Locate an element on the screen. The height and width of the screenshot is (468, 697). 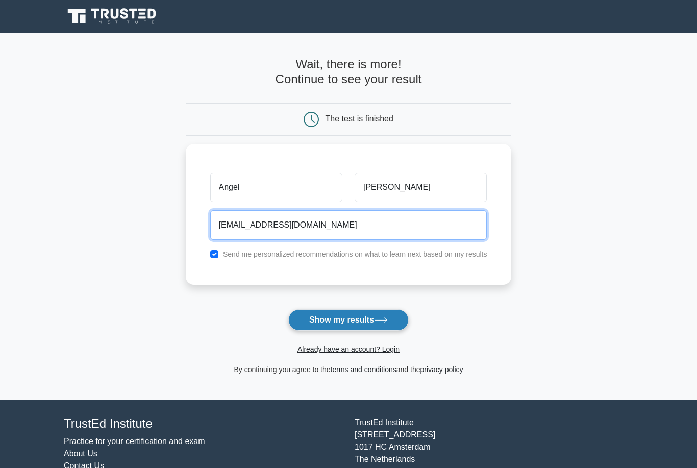
div: The test is finished is located at coordinates (359, 118).